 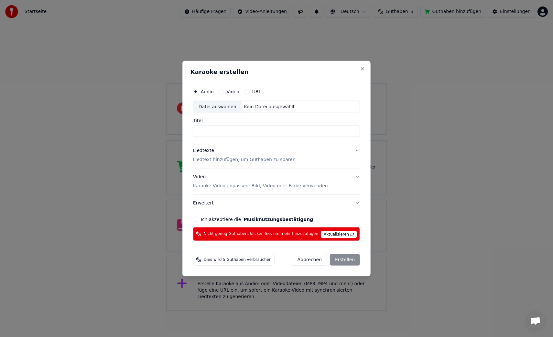 What do you see at coordinates (257, 92) in the screenshot?
I see `label: URL` at bounding box center [257, 92].